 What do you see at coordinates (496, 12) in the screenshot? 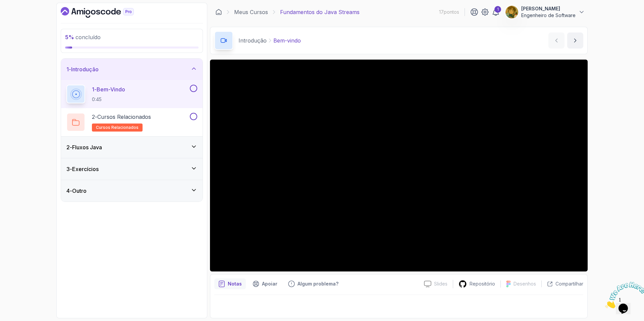
I see `a: 1` at bounding box center [496, 12].